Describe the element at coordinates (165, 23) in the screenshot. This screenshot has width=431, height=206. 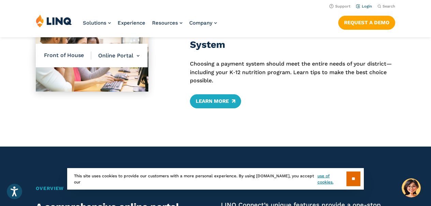
I see `span: Resources` at that location.